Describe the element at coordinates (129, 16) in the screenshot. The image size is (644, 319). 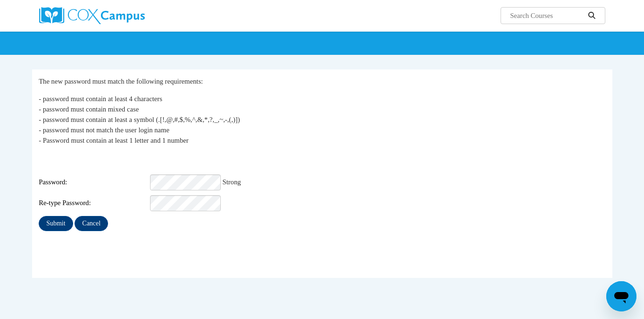
I see `a: Cox Campus` at that location.